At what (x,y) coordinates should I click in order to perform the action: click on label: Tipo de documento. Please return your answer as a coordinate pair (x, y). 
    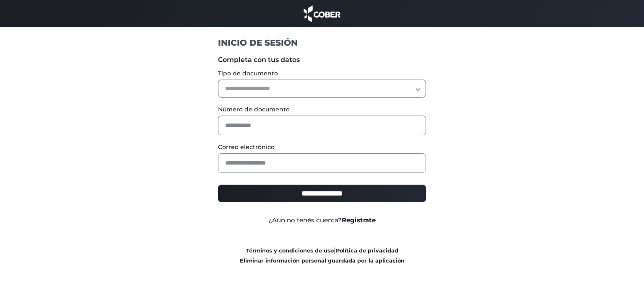
    Looking at the image, I should click on (322, 73).